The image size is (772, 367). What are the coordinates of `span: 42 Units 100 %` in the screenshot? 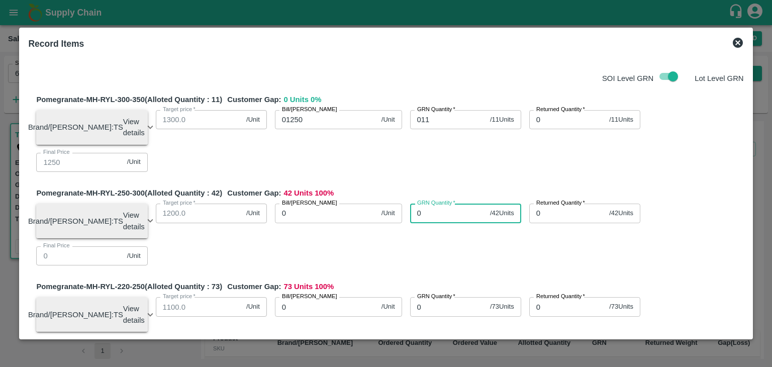 It's located at (309, 196).